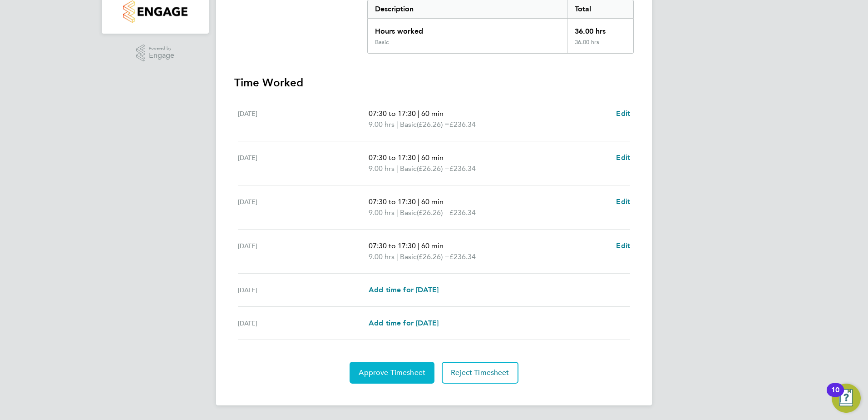 The height and width of the screenshot is (420, 868). Describe the element at coordinates (161, 55) in the screenshot. I see `span: Engage` at that location.